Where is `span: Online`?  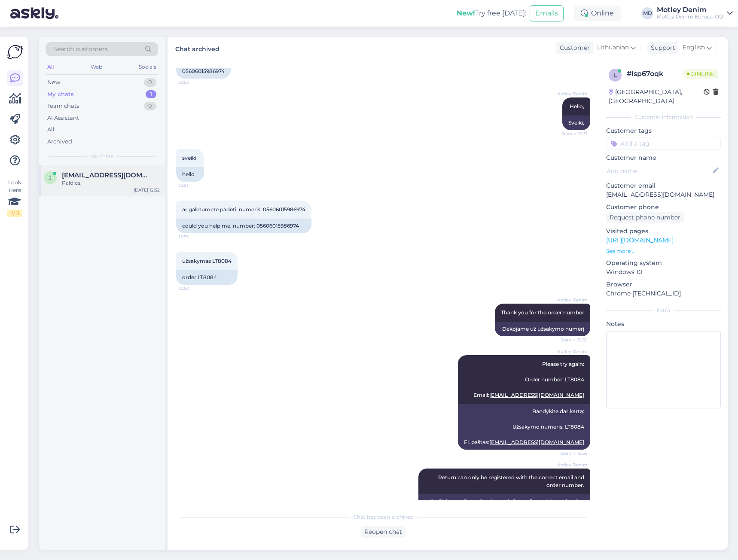
span: Online is located at coordinates (700, 74).